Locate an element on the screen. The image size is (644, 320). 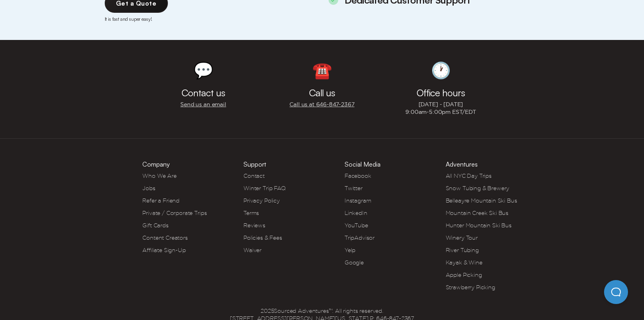
a: Private / Corporate Trips is located at coordinates (174, 213).